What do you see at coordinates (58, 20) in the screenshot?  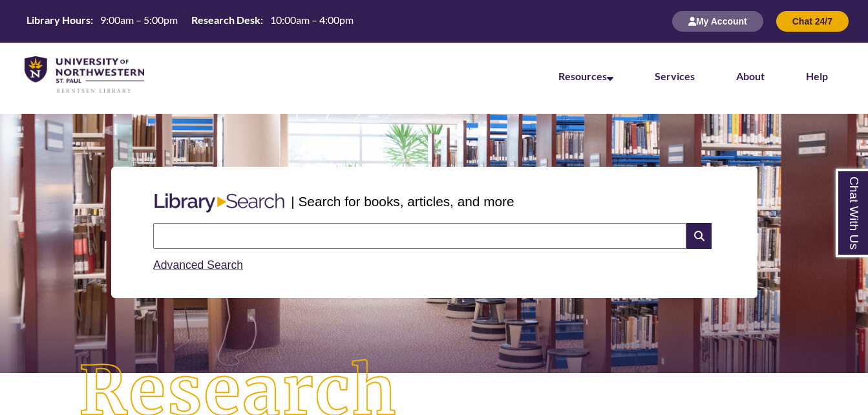 I see `th: Library Hours:` at bounding box center [58, 20].